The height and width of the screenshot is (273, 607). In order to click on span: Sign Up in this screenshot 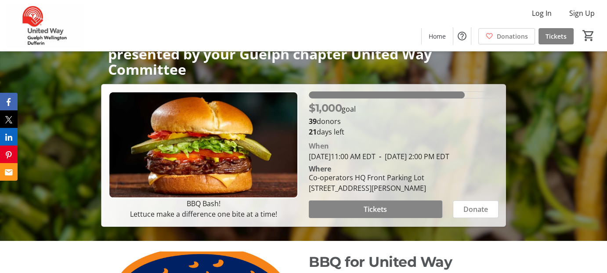, I will do `click(582, 13)`.